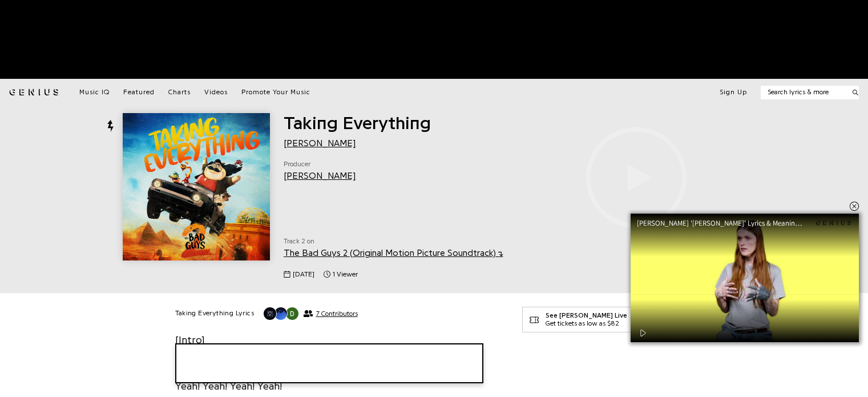 This screenshot has height=397, width=868. What do you see at coordinates (320, 164) in the screenshot?
I see `span: Producer` at bounding box center [320, 164].